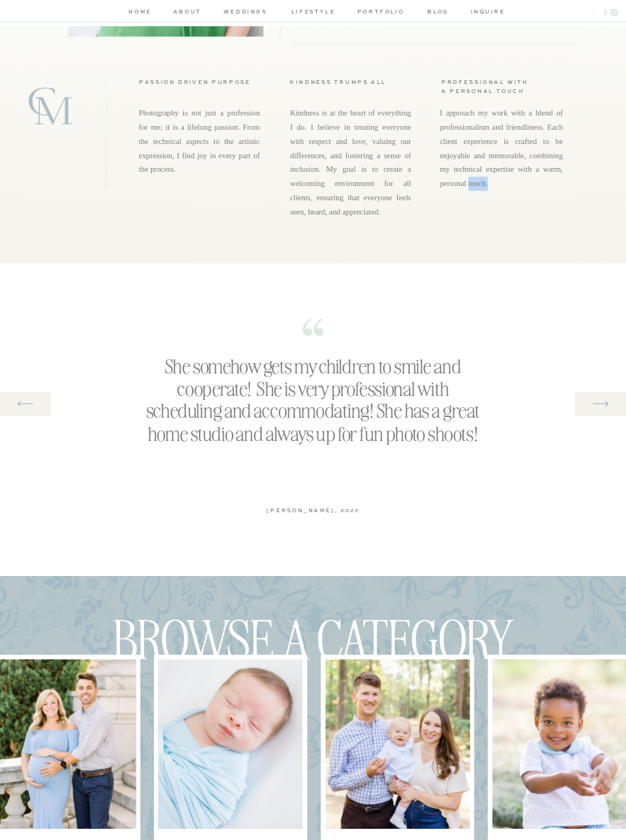 The width and height of the screenshot is (626, 840). What do you see at coordinates (439, 13) in the screenshot?
I see `nav: blog` at bounding box center [439, 13].